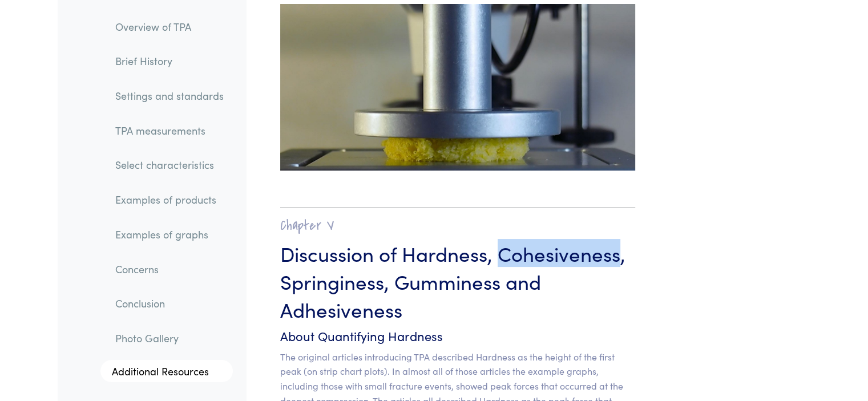  I want to click on a: Examples of products, so click(170, 200).